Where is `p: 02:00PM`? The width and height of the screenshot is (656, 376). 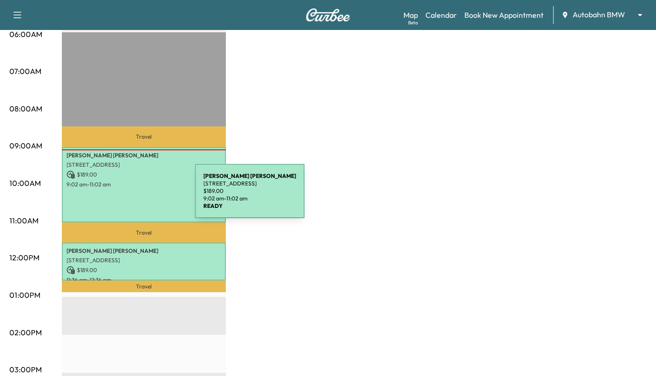 p: 02:00PM is located at coordinates (25, 333).